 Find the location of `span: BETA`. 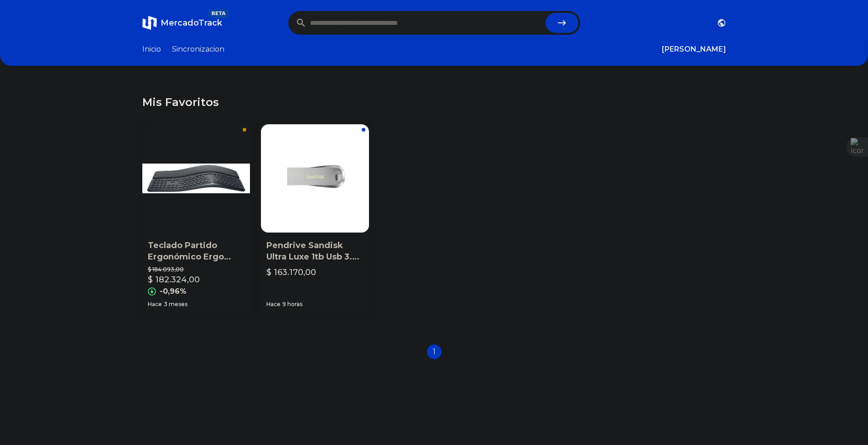

span: BETA is located at coordinates (218, 14).